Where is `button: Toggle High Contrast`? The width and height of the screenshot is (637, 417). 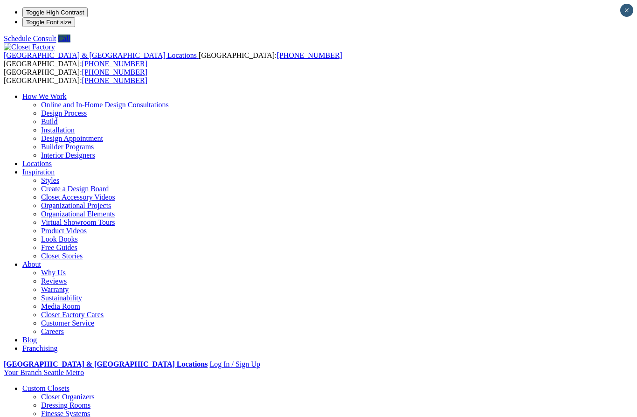
button: Toggle High Contrast is located at coordinates (55, 12).